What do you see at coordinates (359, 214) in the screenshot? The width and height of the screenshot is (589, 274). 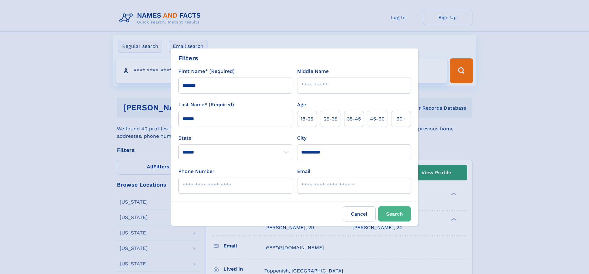 I see `label: Cancel` at bounding box center [359, 214].